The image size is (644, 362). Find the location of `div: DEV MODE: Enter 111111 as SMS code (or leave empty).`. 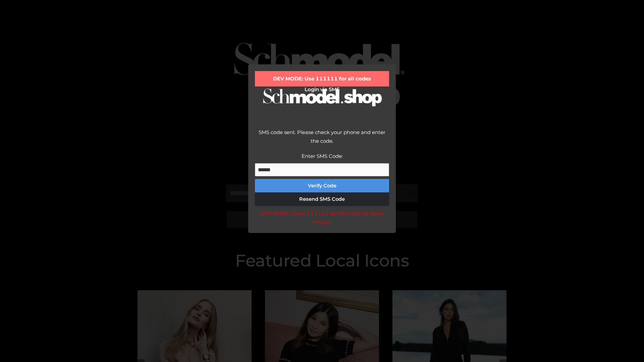

div: DEV MODE: Enter 111111 as SMS code (or leave empty). is located at coordinates (322, 218).